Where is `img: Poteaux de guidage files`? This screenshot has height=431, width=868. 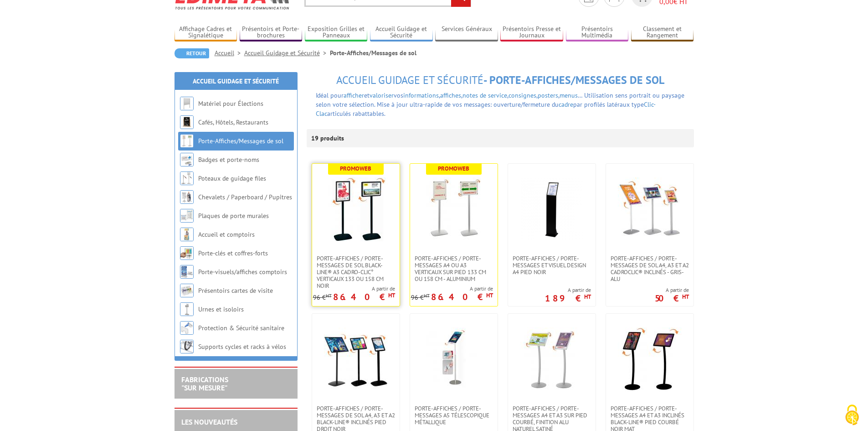 img: Poteaux de guidage files is located at coordinates (187, 178).